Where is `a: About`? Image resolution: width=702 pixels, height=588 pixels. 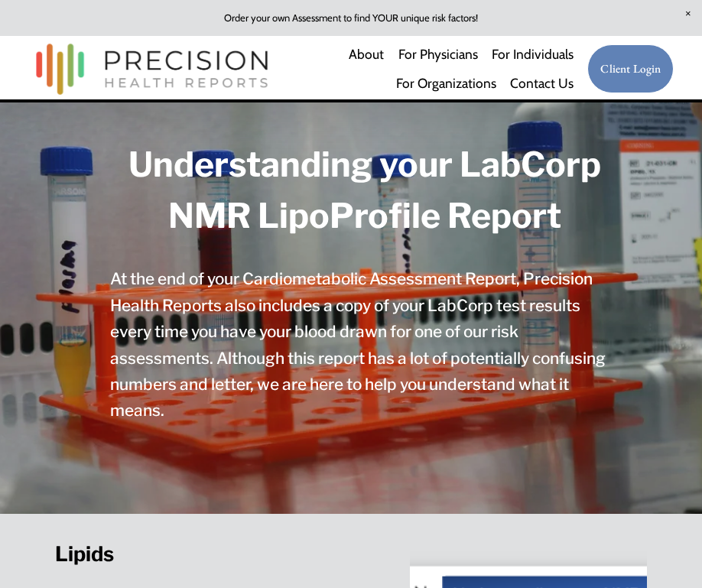 a: About is located at coordinates (366, 54).